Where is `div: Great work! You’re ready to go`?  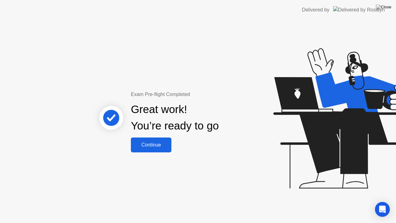 div: Great work! You’re ready to go is located at coordinates (175, 118).